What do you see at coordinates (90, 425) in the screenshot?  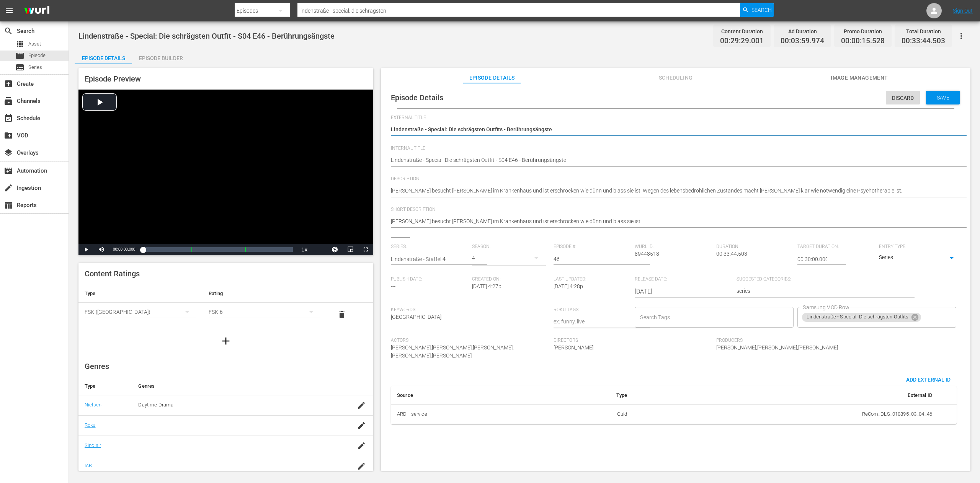 I see `a: Roku` at bounding box center [90, 425].